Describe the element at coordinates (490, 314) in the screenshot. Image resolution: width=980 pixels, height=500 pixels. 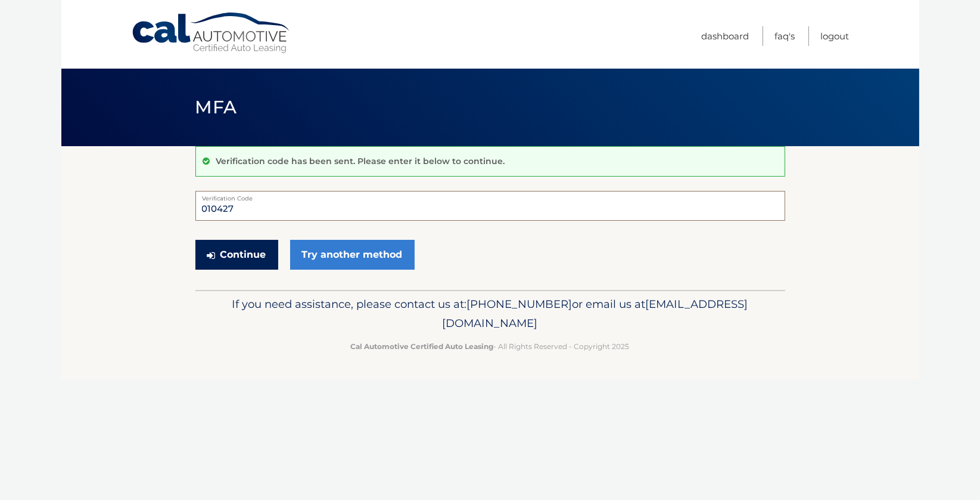
I see `p: If you need assistance, please contact us at: or email us at` at that location.